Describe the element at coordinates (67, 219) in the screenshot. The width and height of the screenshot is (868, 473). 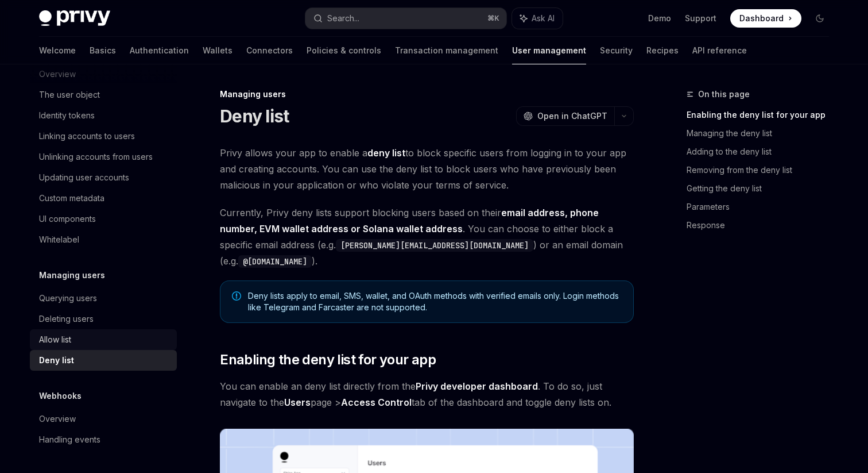
I see `div: UI components` at that location.